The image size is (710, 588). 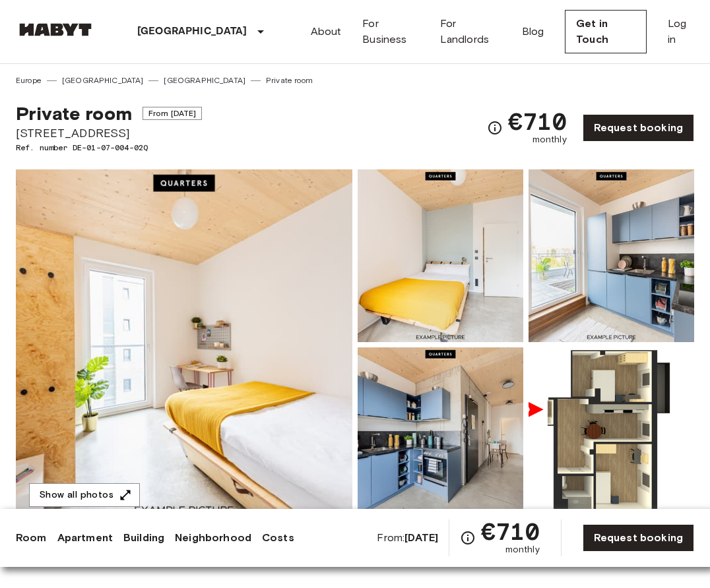 What do you see at coordinates (55, 30) in the screenshot?
I see `img: Habyt` at bounding box center [55, 30].